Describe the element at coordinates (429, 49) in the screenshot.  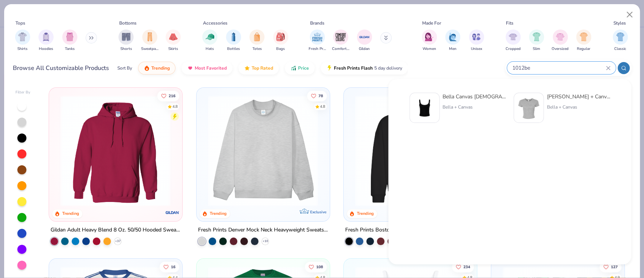
I see `span: Women` at that location.